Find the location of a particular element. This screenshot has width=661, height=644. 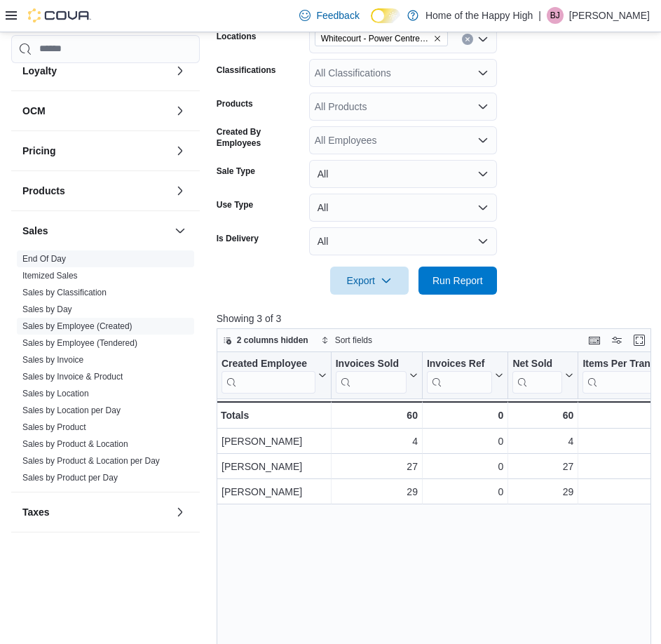

p: Showing 3 of 3 is located at coordinates (436, 319).